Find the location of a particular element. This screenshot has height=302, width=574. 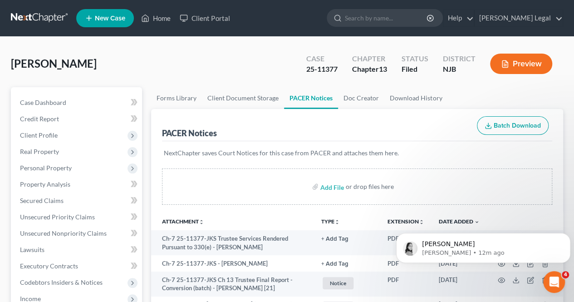

span: Lawsuits is located at coordinates (32, 249).